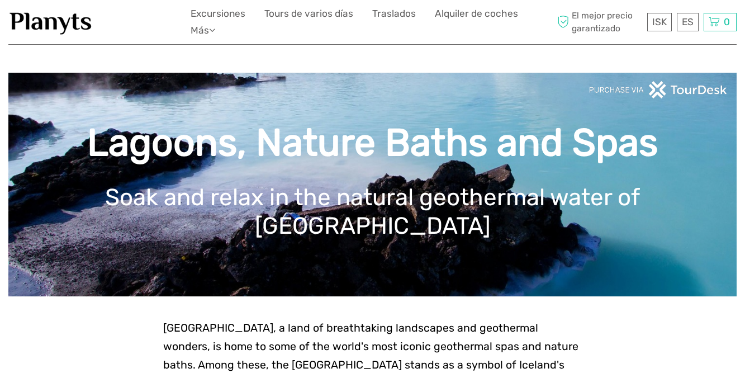  Describe the element at coordinates (218, 13) in the screenshot. I see `a: Excursiones` at that location.